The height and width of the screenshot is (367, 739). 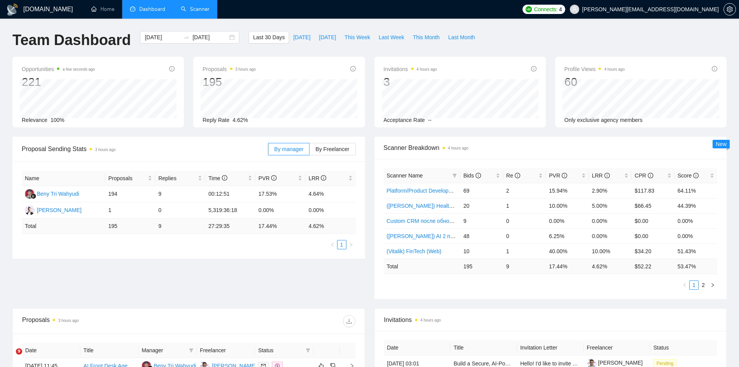 I want to click on span: 100%, so click(x=57, y=120).